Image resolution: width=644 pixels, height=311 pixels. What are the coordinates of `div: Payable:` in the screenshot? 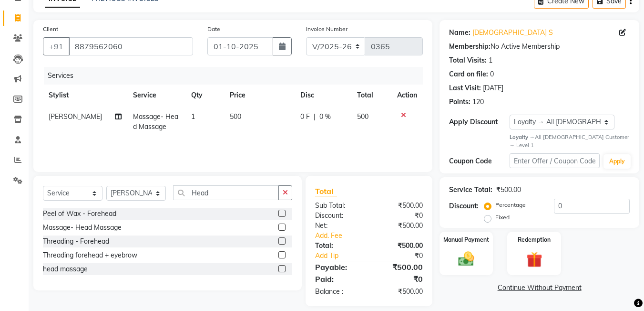 It's located at (338, 267).